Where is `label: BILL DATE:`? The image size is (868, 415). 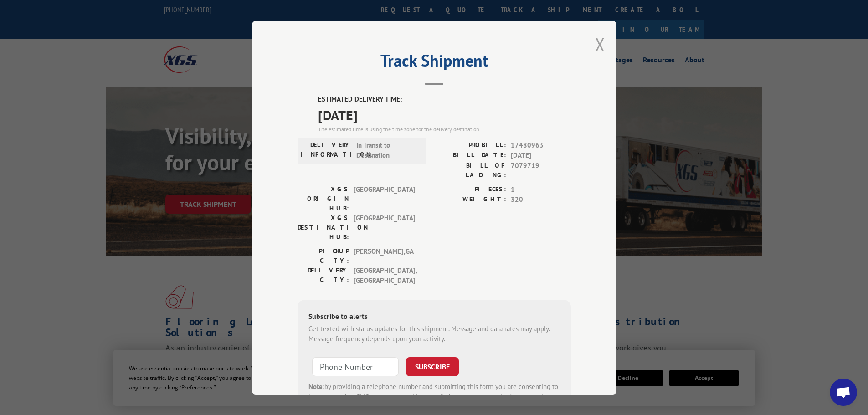 label: BILL DATE: is located at coordinates (470, 155).